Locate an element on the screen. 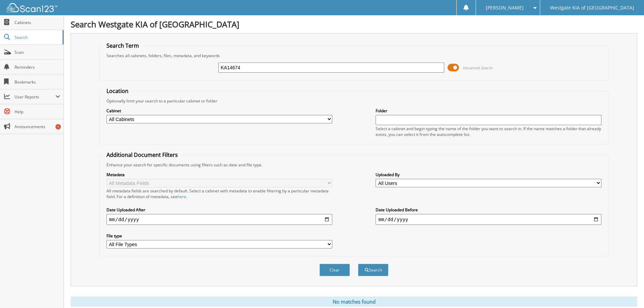 This screenshot has height=308, width=644. label: Cabinet is located at coordinates (220, 111).